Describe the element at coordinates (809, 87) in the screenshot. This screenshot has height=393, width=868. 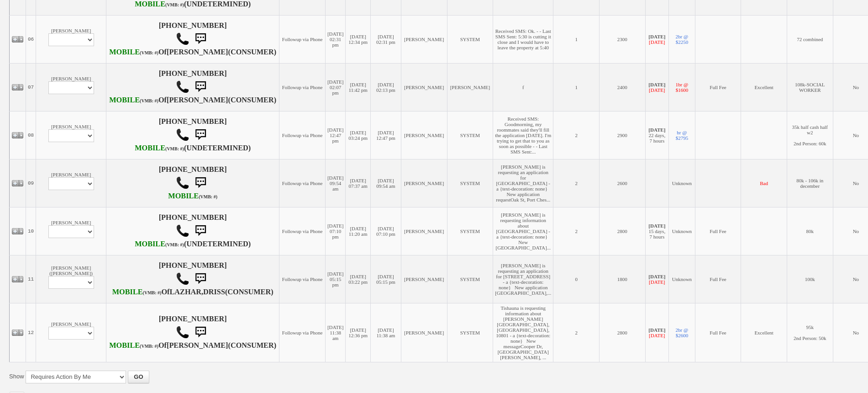
I see `td: 108k-SOCIAL WORKER` at that location.